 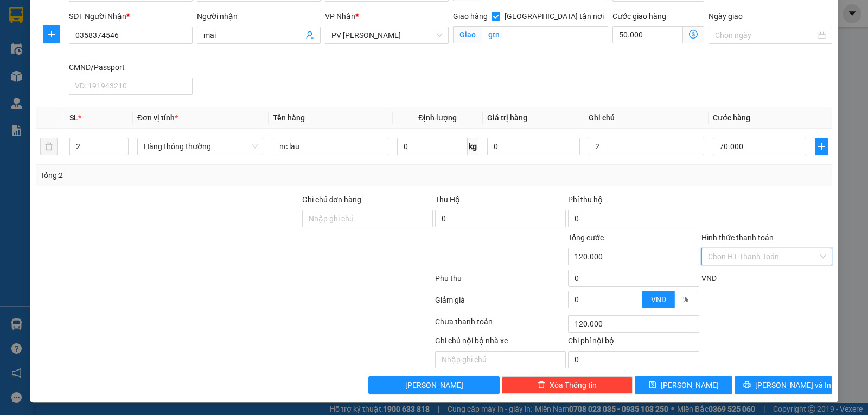 I want to click on span: Cước hàng, so click(x=731, y=118).